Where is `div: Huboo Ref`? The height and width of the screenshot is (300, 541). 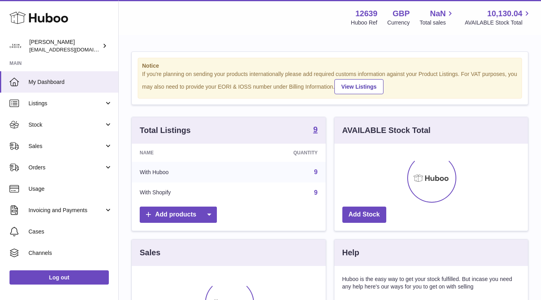
div: Huboo Ref is located at coordinates (364, 23).